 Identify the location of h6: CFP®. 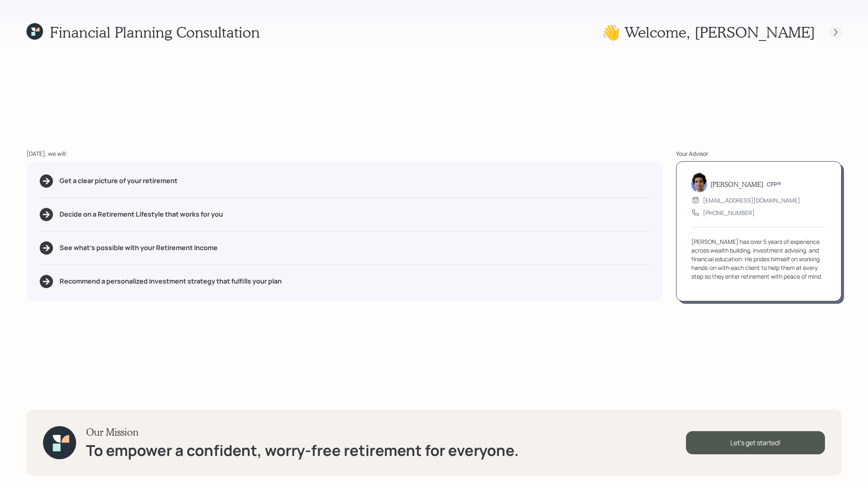
(774, 184).